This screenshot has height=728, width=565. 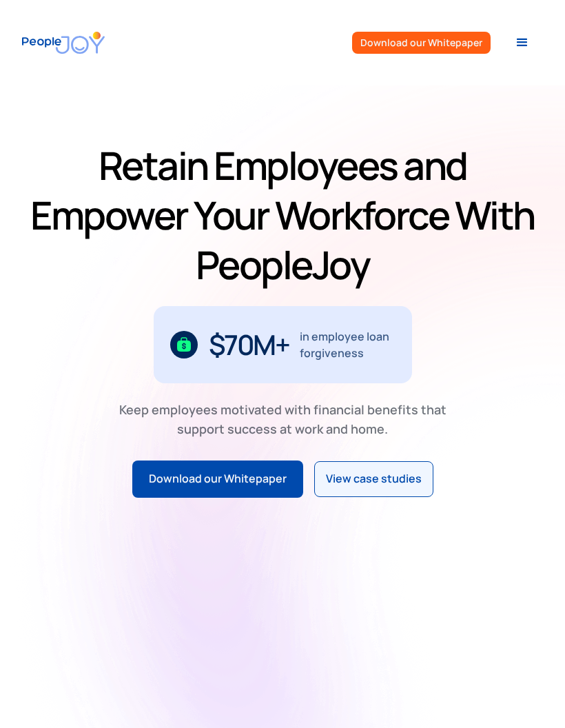 I want to click on a: View case studies, so click(x=374, y=479).